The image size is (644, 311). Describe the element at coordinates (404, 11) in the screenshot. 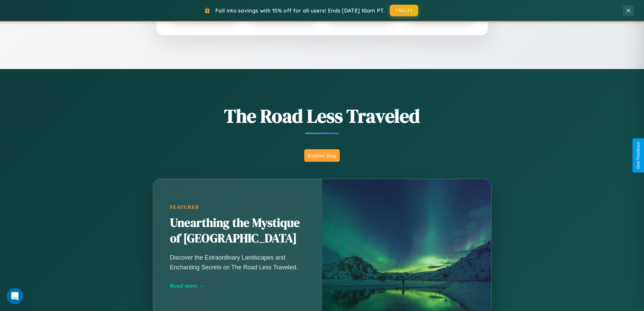

I see `button: FALL15` at that location.